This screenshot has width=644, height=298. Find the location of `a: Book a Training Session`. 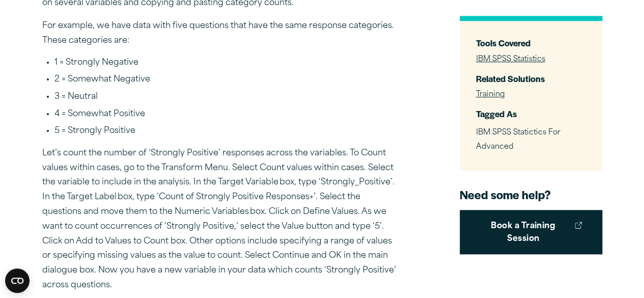

a: Book a Training Session is located at coordinates (531, 232).